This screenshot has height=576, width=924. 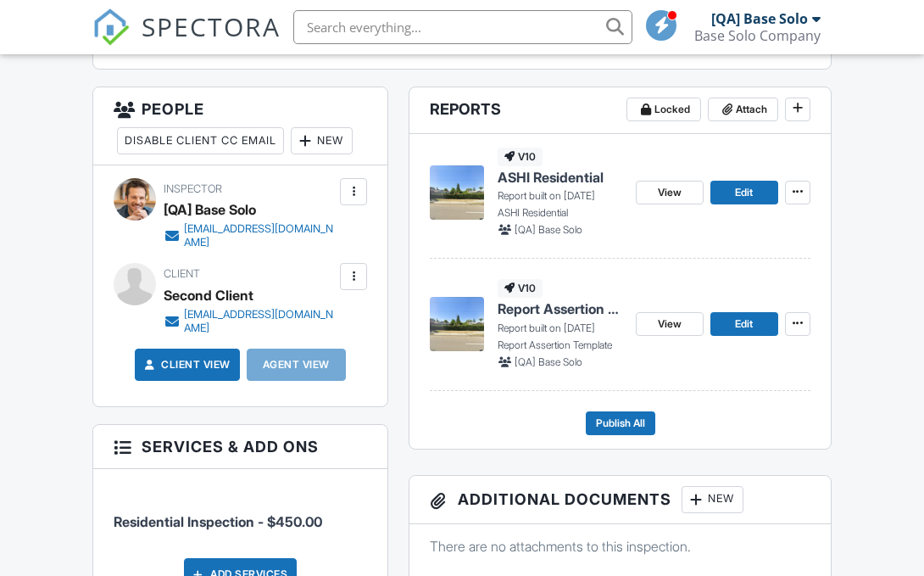 I want to click on h3: Services & Add ons, so click(x=240, y=447).